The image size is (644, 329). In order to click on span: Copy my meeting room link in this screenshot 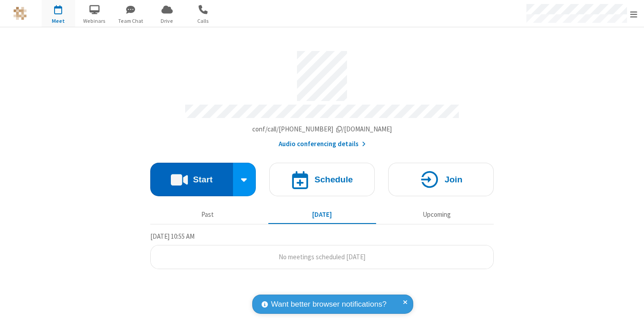, I will do `click(322, 129)`.